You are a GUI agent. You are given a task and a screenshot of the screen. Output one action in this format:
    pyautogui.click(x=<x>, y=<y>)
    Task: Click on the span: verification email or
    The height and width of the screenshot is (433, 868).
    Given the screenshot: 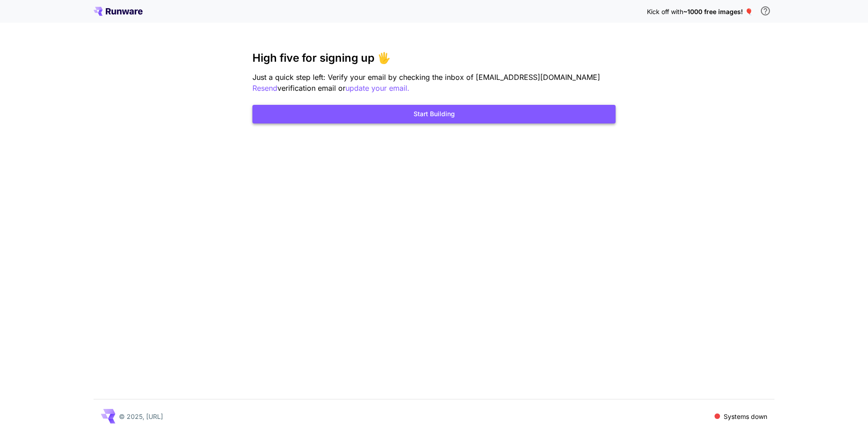 What is the action you would take?
    pyautogui.click(x=311, y=88)
    